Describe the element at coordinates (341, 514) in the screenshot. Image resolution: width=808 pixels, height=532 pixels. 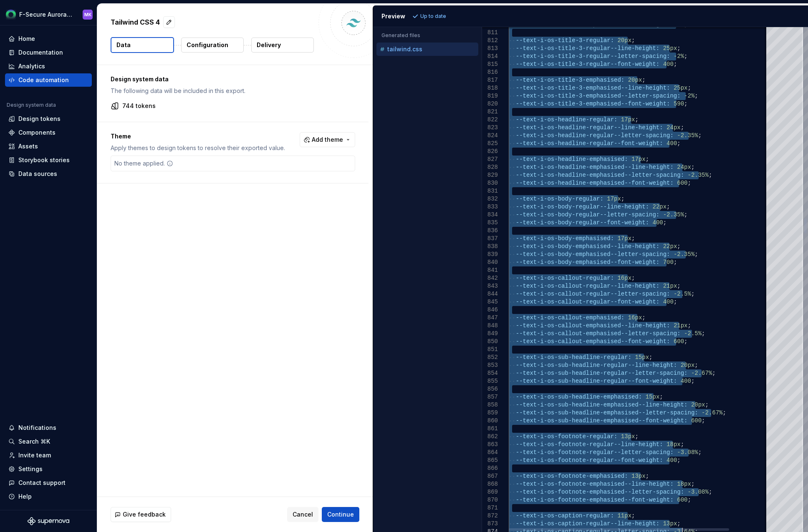
I see `span: Continue` at that location.